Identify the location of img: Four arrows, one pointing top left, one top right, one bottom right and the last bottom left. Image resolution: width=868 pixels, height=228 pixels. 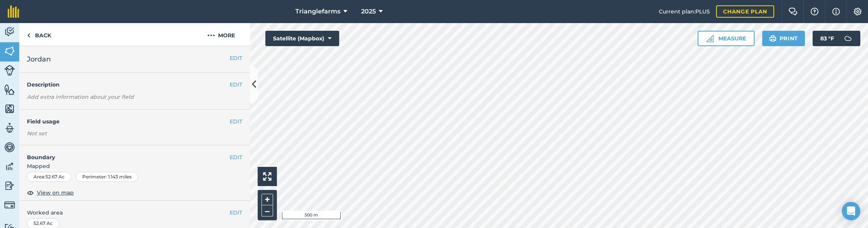
(268, 176).